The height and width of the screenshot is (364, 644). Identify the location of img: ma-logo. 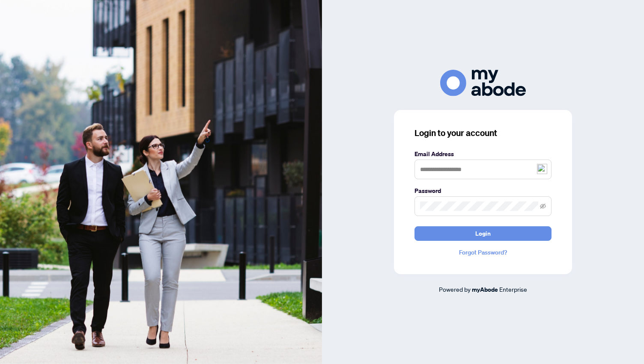
(483, 83).